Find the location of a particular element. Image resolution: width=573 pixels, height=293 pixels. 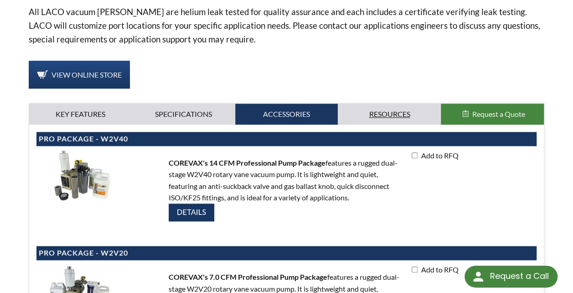

span: View Online Store is located at coordinates (87, 74).